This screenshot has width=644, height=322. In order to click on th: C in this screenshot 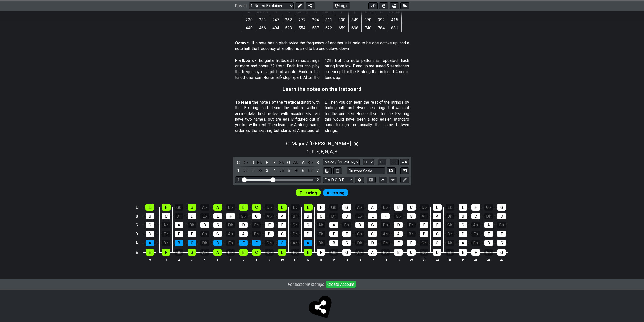, I will do `click(289, 12)`.